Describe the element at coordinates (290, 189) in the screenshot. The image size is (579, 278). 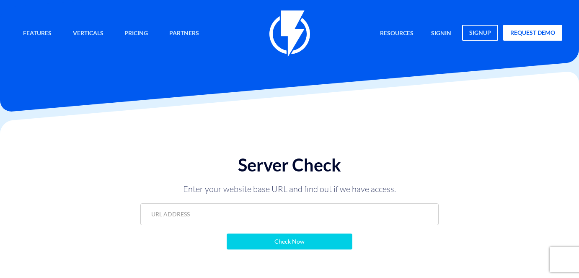
I see `p: Enter your website base URL and find out if we have access.` at that location.